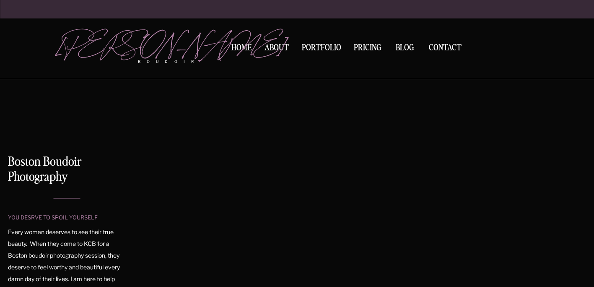 Image resolution: width=594 pixels, height=287 pixels. I want to click on nav: Pricing, so click(368, 49).